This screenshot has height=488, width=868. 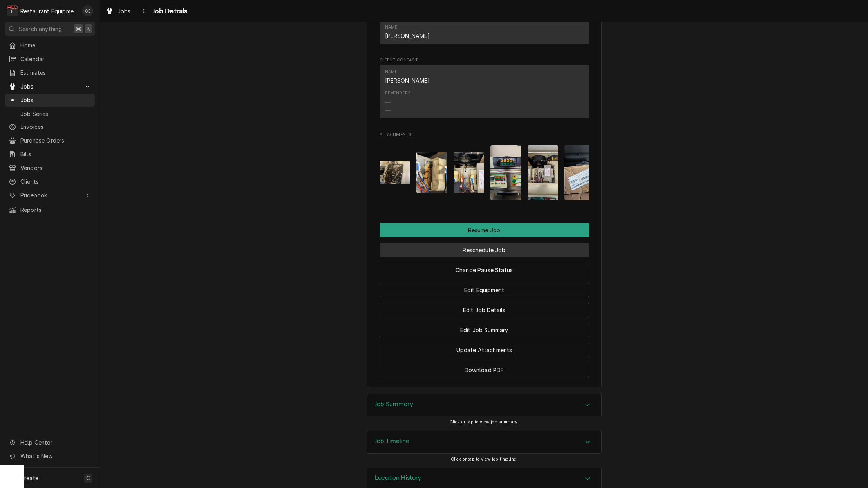 I want to click on button: Resume Job, so click(x=484, y=230).